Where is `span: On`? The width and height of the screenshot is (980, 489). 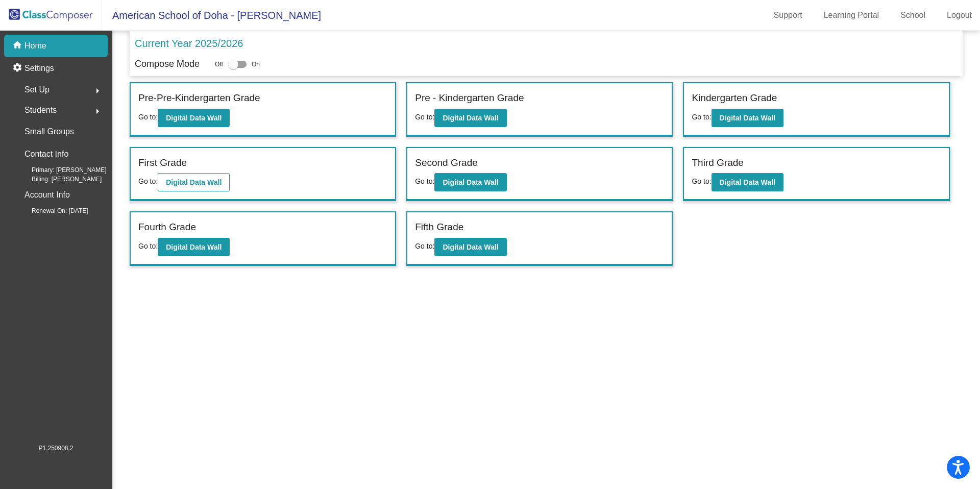 span: On is located at coordinates (255, 64).